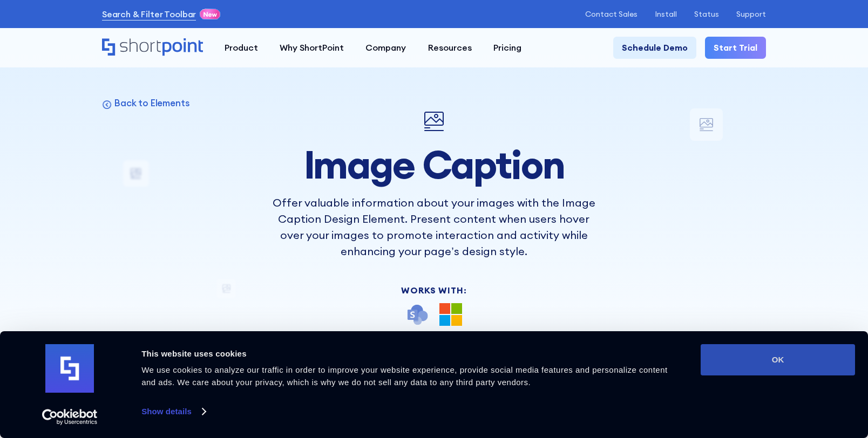 The height and width of the screenshot is (438, 868). Describe the element at coordinates (707, 14) in the screenshot. I see `p: Status` at that location.